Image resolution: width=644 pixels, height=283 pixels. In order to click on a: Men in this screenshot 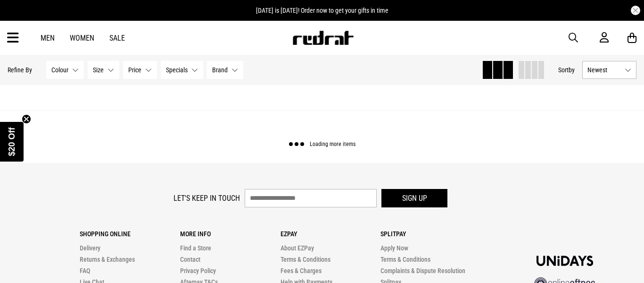, I will do `click(48, 38)`.